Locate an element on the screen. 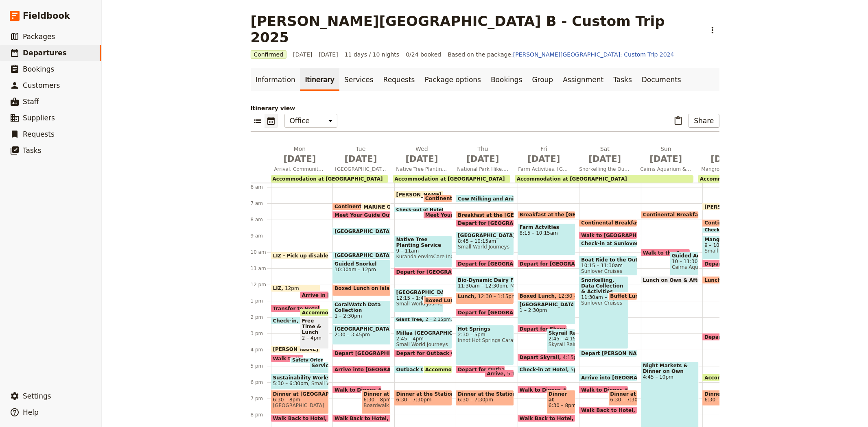 Image resolution: width=868 pixels, height=427 pixels. span: 9 – 10:30am is located at coordinates (727, 246).